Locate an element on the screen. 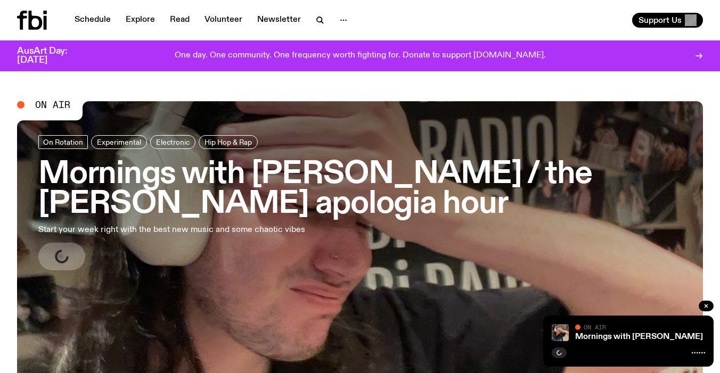 The height and width of the screenshot is (373, 720). a: Volunteer is located at coordinates (223, 20).